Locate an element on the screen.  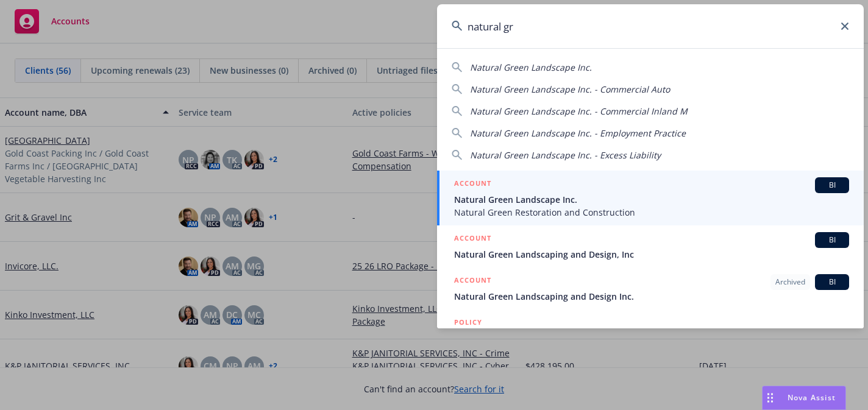
span: Natural Green Landscape Inc. - Excess Liability is located at coordinates (564, 155).